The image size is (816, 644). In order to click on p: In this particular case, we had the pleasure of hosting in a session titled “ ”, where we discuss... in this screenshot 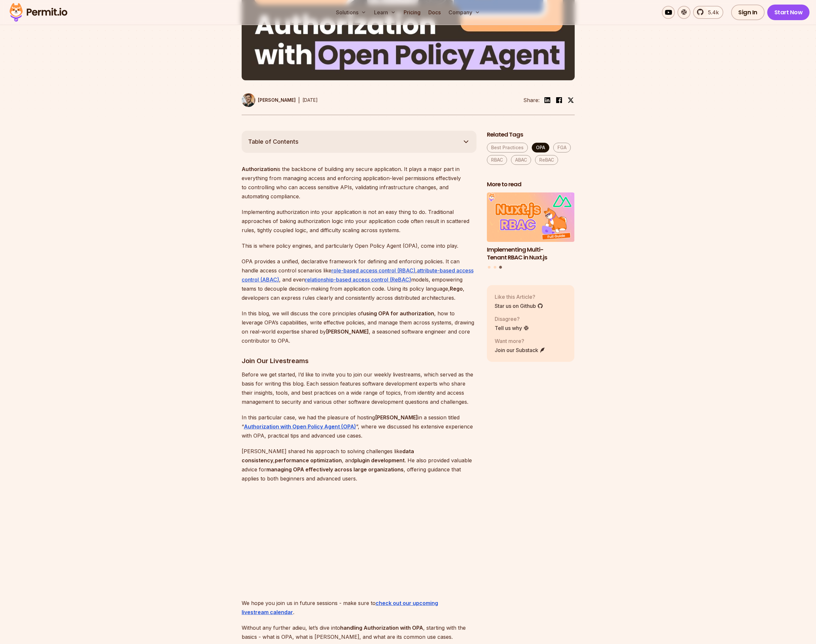, I will do `click(359, 427)`.